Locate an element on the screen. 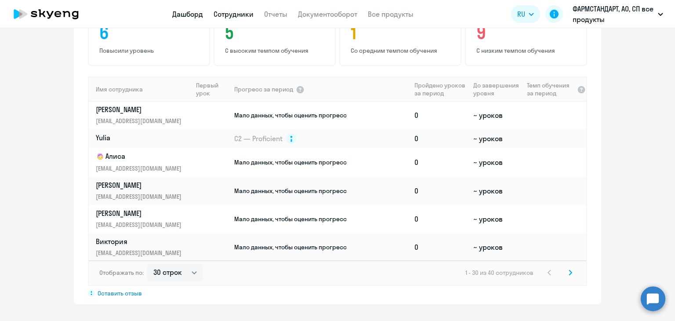  p: Виктория is located at coordinates (141, 241).